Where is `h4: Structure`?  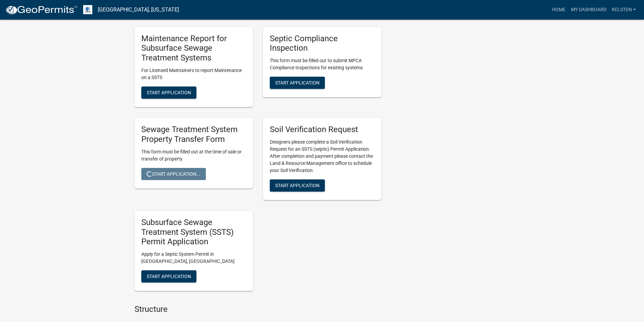 h4: Structure is located at coordinates (258, 309).